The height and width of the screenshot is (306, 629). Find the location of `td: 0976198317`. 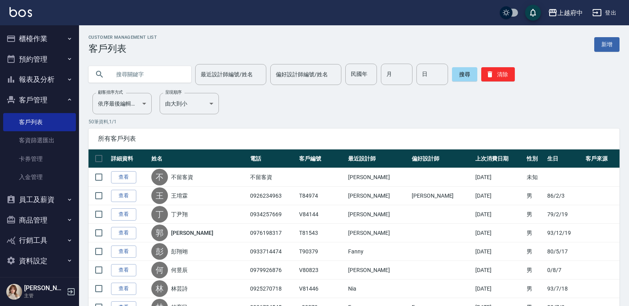

td: 0976198317 is located at coordinates (273, 233).